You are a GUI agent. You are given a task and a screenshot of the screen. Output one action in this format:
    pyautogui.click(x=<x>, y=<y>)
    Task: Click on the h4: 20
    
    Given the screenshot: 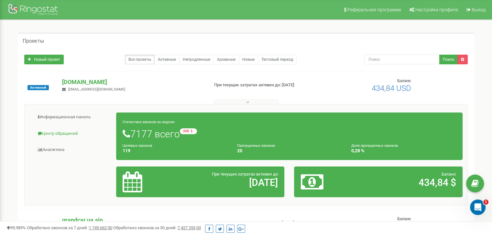 What is the action you would take?
    pyautogui.click(x=290, y=151)
    